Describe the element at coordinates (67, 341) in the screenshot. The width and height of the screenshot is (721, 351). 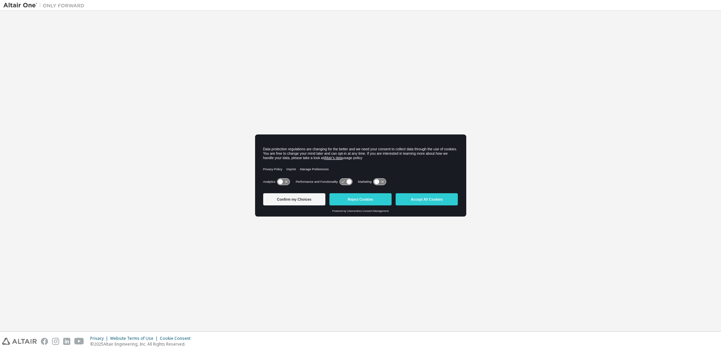
I see `img: linkedin.svg` at that location.